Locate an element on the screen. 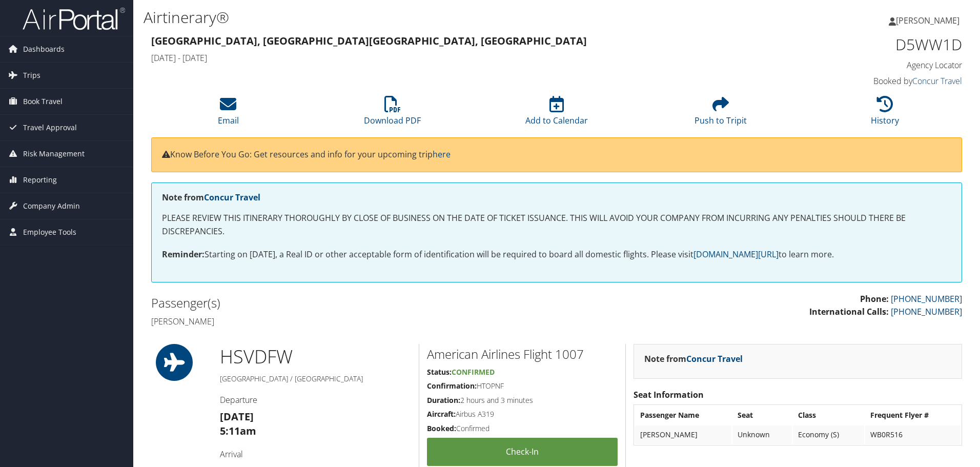  p: PLEASE REVIEW THIS ITINERARY THOROUGHLY BY CLOSE OF BUSINESS ON THE DATE OF TICKET ISSUANCE. THIS... is located at coordinates (557, 224).